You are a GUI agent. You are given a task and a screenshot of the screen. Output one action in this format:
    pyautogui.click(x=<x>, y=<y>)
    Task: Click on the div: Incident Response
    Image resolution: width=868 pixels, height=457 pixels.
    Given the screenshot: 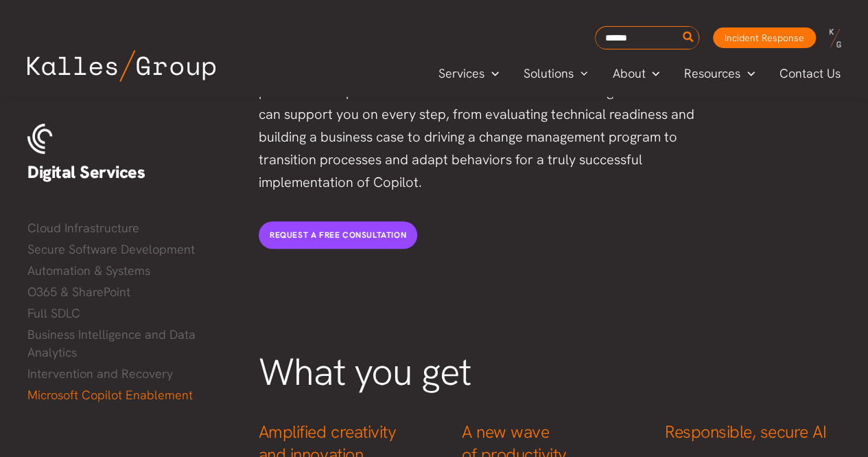 What is the action you would take?
    pyautogui.click(x=764, y=38)
    